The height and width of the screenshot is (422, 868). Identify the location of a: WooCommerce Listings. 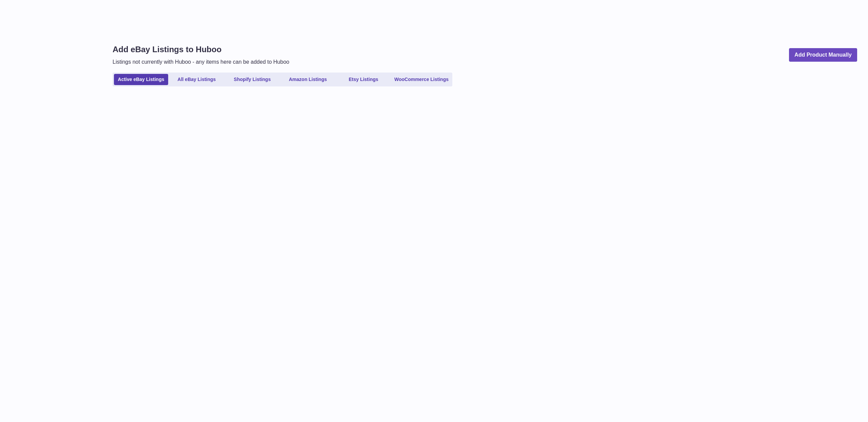
(421, 79).